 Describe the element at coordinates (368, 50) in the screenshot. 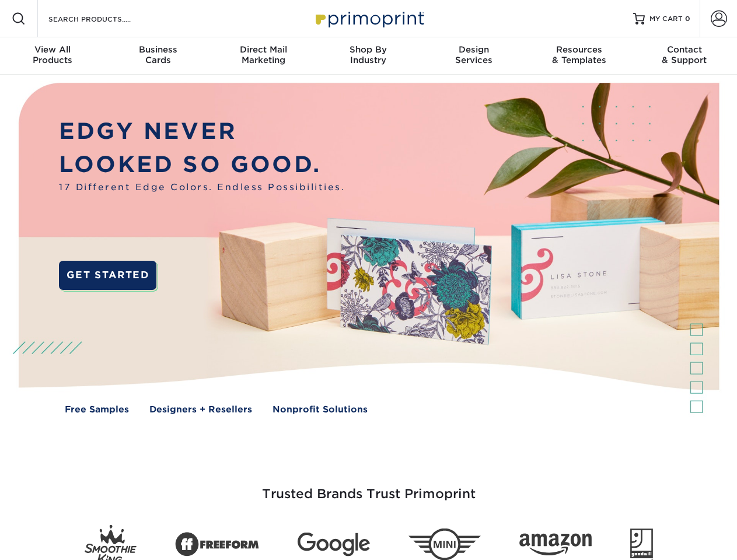

I see `span: Shop By` at that location.